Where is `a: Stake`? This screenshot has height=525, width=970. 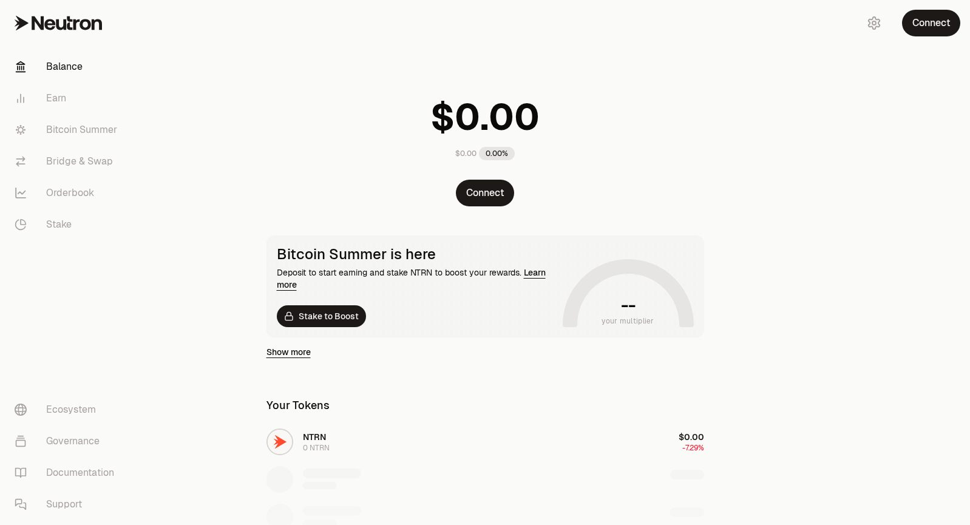
a: Stake is located at coordinates (68, 224).